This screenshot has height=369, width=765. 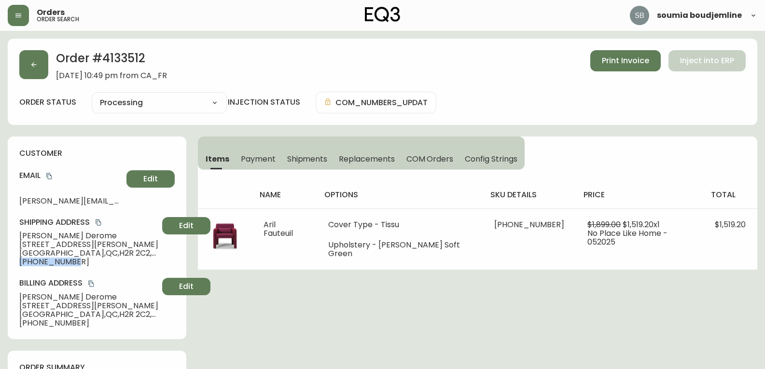 I want to click on h4: options, so click(x=400, y=195).